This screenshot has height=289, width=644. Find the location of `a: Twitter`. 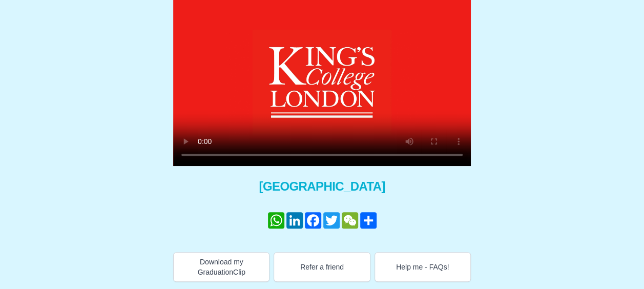

a: Twitter is located at coordinates (332, 221).